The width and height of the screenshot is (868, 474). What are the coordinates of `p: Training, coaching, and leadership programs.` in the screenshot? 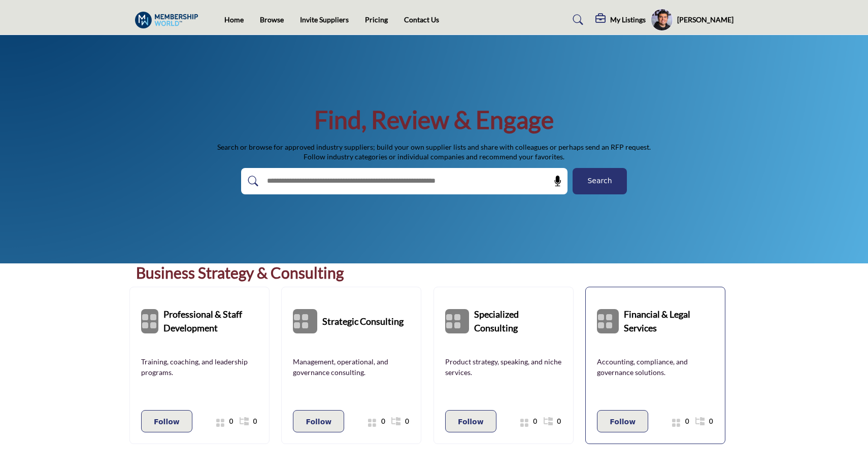 It's located at (199, 367).